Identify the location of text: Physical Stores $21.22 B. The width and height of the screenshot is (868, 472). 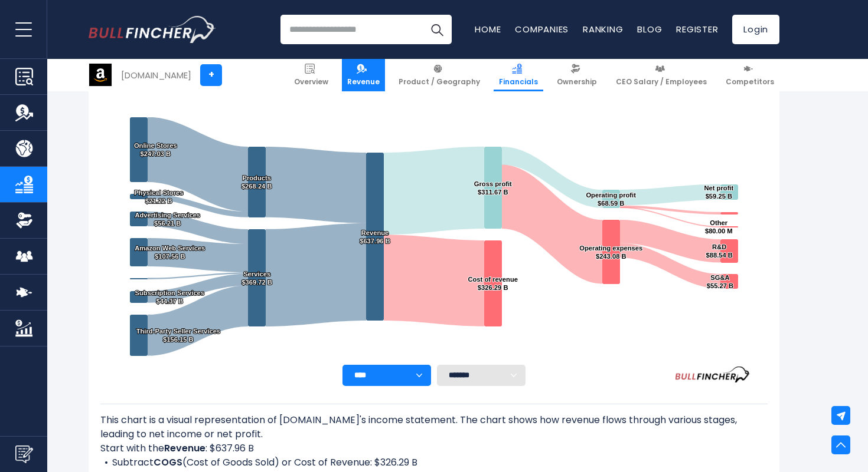
(159, 197).